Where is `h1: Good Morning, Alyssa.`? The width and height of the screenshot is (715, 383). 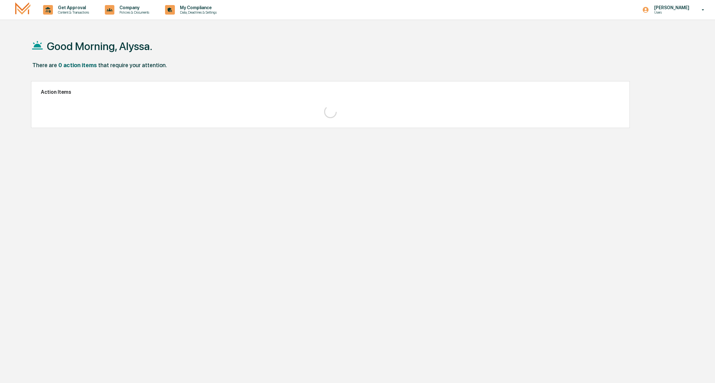 h1: Good Morning, Alyssa. is located at coordinates (99, 46).